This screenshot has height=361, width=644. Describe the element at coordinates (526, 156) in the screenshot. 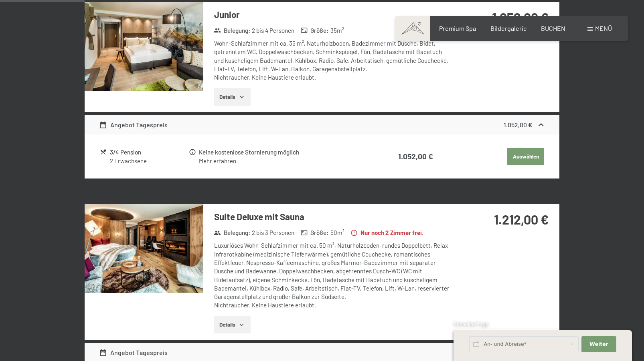

I see `button: Auswählen` at that location.